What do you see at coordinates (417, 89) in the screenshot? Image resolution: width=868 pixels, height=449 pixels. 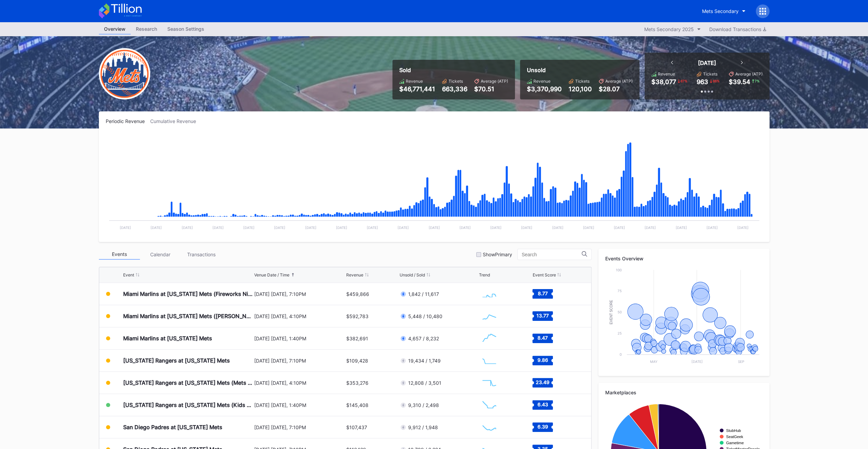 I see `div: $46,771,441` at bounding box center [417, 89].